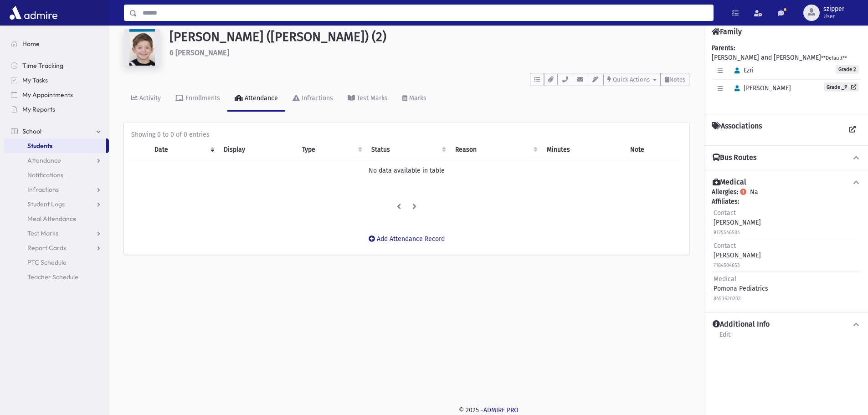  Describe the element at coordinates (46, 248) in the screenshot. I see `span: Report Cards` at that location.